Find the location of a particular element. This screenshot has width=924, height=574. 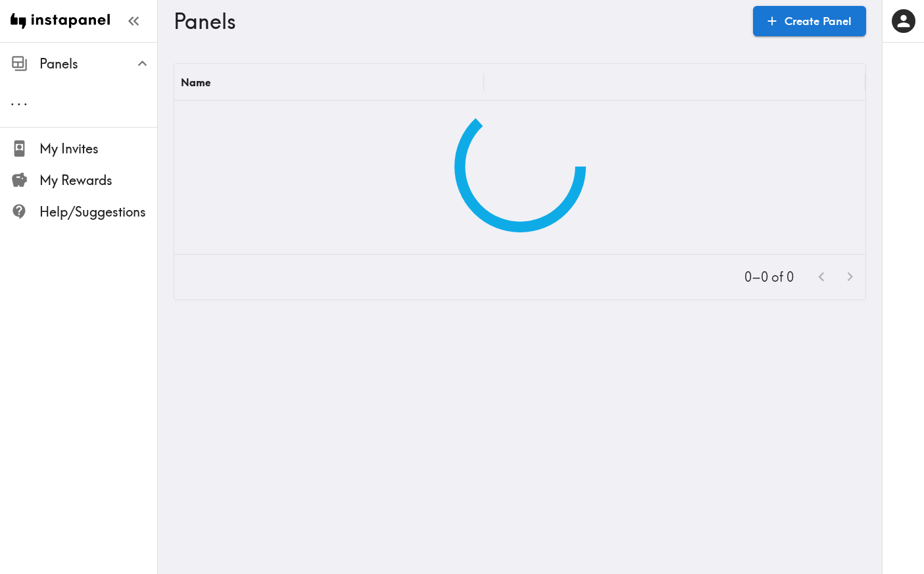

span: Panels is located at coordinates (98, 64).